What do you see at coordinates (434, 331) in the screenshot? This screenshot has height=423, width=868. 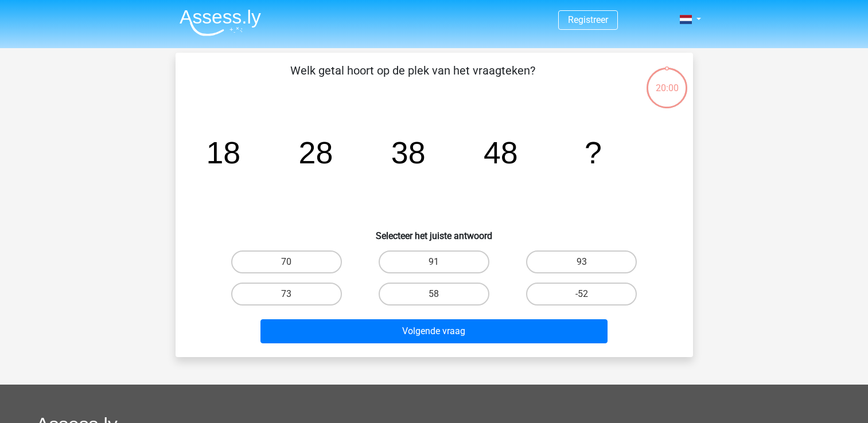 I see `button: Volgende vraag` at bounding box center [434, 331].